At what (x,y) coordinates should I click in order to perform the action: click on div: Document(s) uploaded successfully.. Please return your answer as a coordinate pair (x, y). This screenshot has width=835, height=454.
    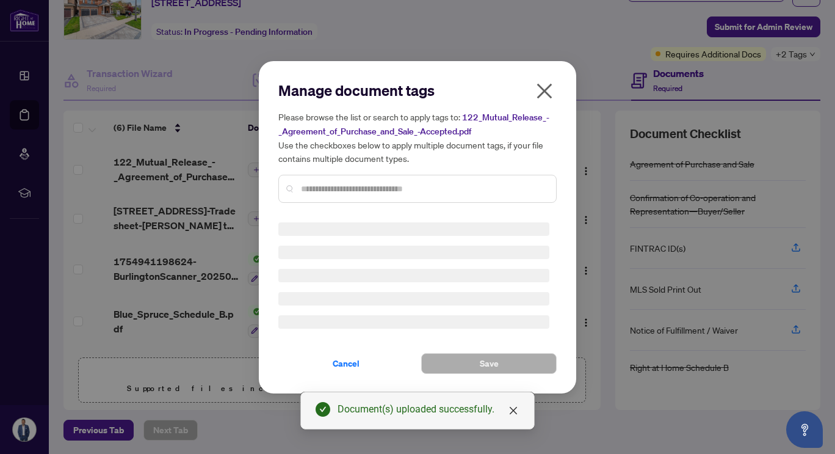
    Looking at the image, I should click on (429, 409).